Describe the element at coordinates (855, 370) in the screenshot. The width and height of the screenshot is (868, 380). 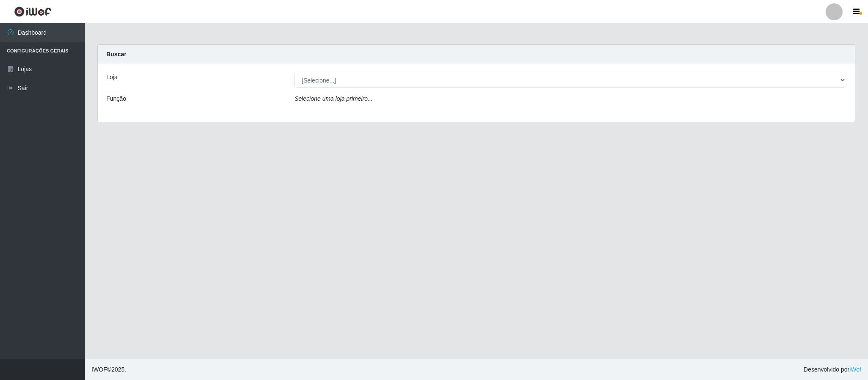
I see `a: iWof` at that location.